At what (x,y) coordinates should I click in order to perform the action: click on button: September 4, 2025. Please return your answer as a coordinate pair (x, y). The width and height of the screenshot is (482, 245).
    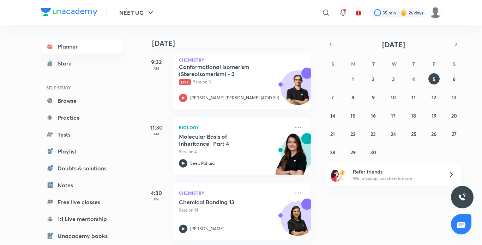
    Looking at the image, I should click on (413, 79).